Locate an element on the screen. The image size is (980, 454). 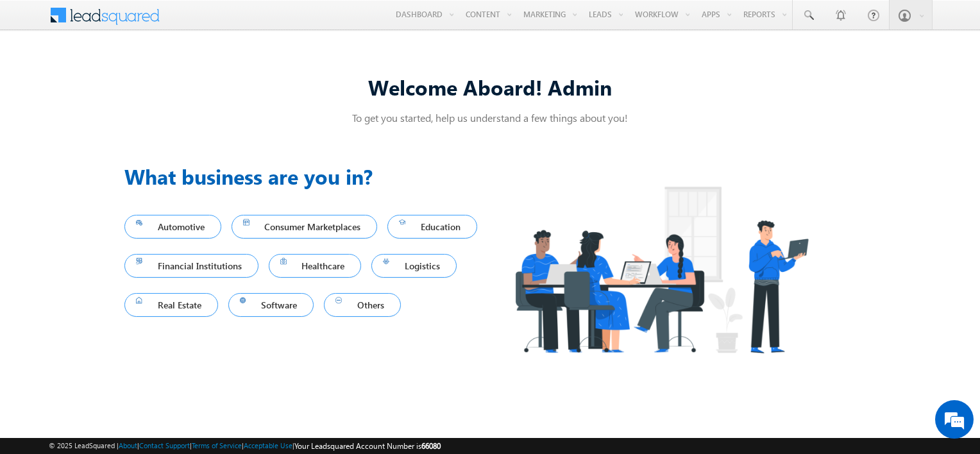
a: Acceptable Use is located at coordinates (268, 446).